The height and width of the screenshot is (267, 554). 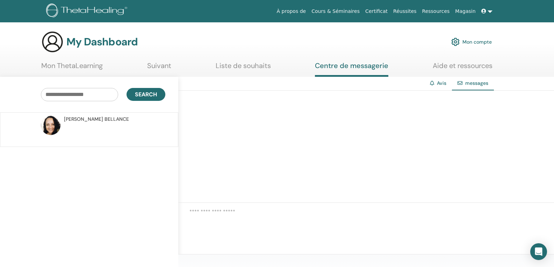 I want to click on a: Ressources, so click(x=436, y=11).